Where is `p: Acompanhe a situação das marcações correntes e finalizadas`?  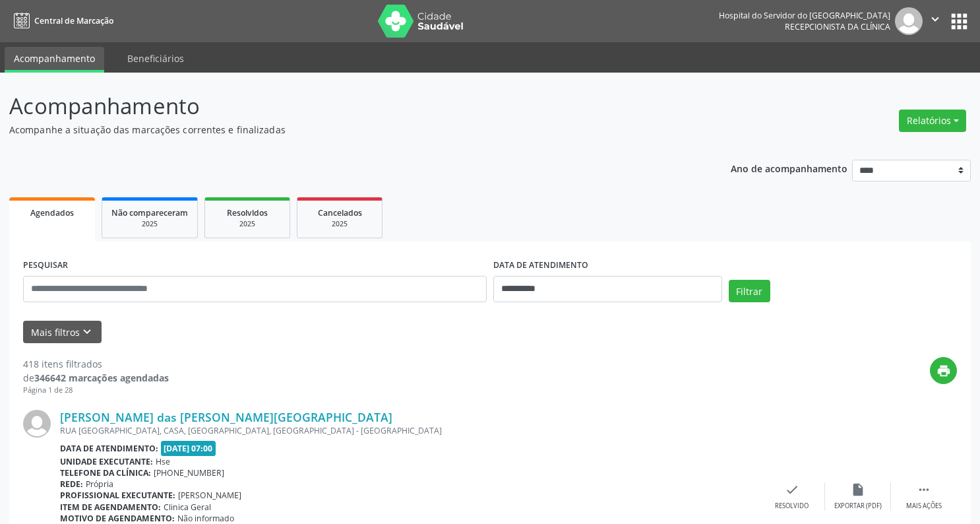
p: Acompanhe a situação das marcações correntes e finalizadas is located at coordinates (346, 129).